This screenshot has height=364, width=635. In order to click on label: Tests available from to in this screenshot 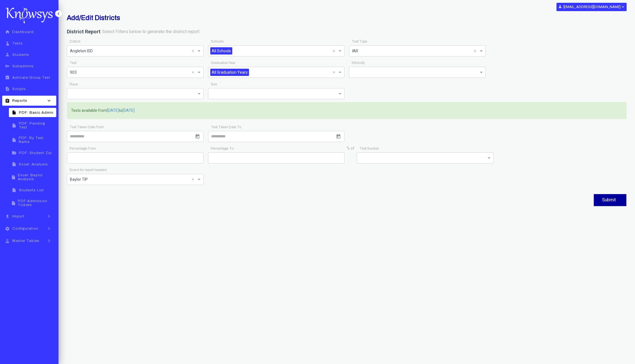, I will do `click(103, 111)`.